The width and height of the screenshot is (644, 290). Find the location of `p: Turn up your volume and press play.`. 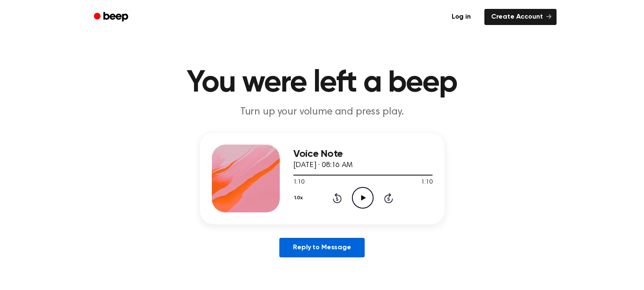

p: Turn up your volume and press play. is located at coordinates (322, 112).